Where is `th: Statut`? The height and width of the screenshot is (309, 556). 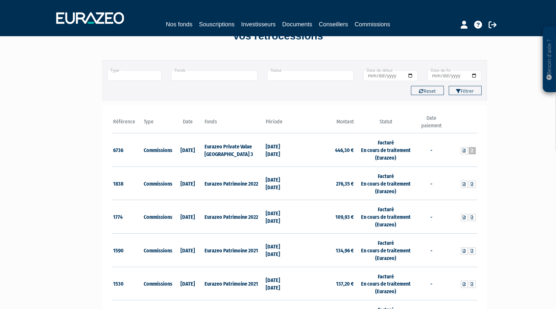
th: Statut is located at coordinates (385, 124).